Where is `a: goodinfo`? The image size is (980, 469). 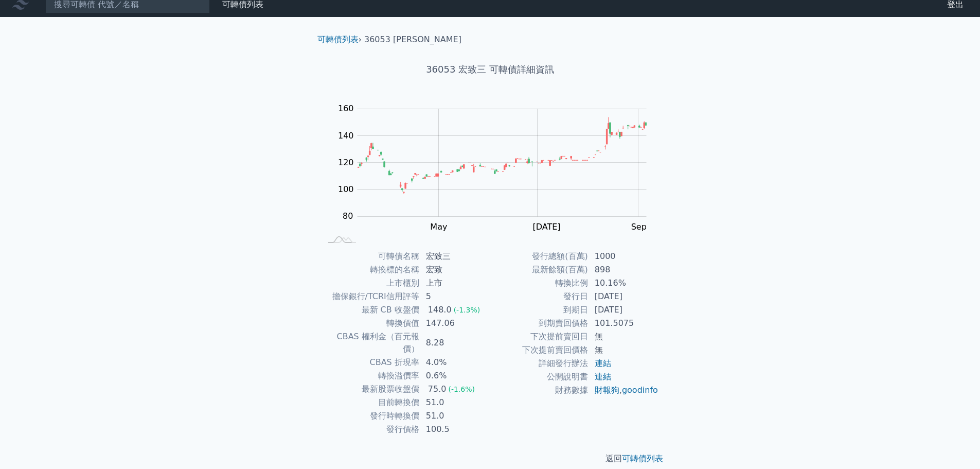
a: goodinfo is located at coordinates (640, 390).